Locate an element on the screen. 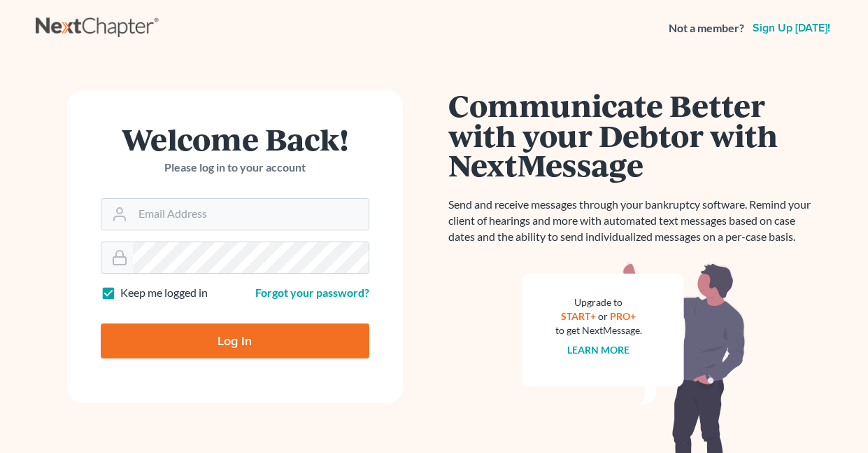 The height and width of the screenshot is (453, 868). input: Email Address is located at coordinates (250, 214).